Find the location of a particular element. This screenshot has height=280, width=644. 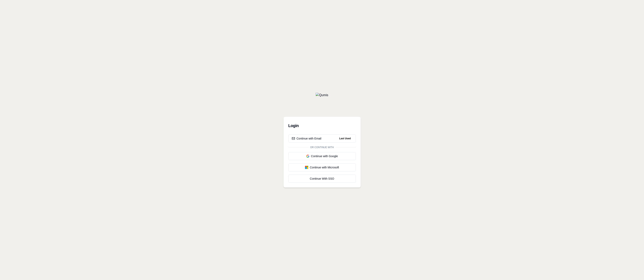

div: Continue with Google is located at coordinates (322, 156).